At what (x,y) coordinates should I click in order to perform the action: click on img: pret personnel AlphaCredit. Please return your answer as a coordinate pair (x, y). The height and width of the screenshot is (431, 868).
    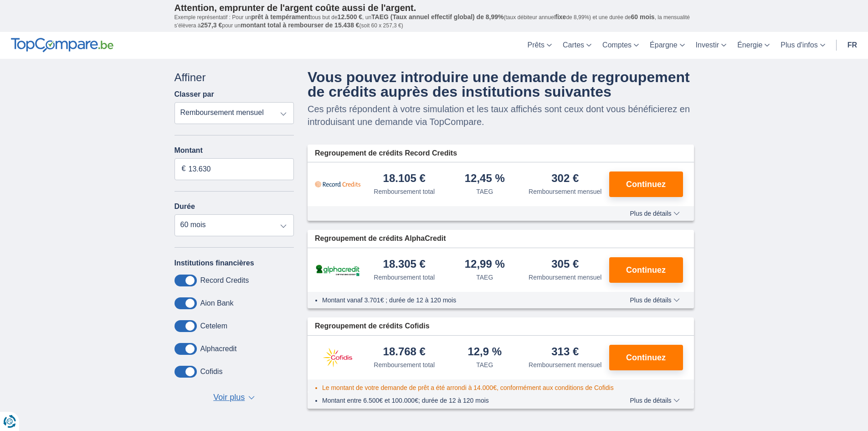
    Looking at the image, I should click on (338, 270).